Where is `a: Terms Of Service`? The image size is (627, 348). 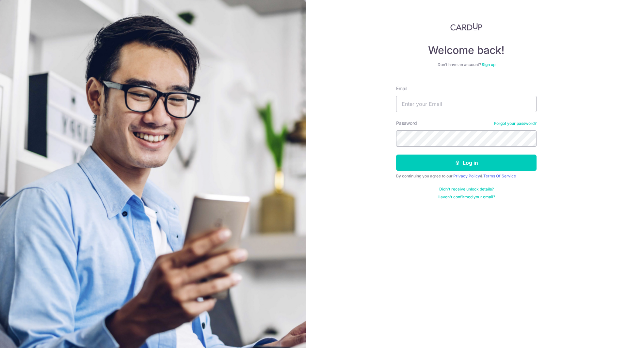 a: Terms Of Service is located at coordinates (499, 176).